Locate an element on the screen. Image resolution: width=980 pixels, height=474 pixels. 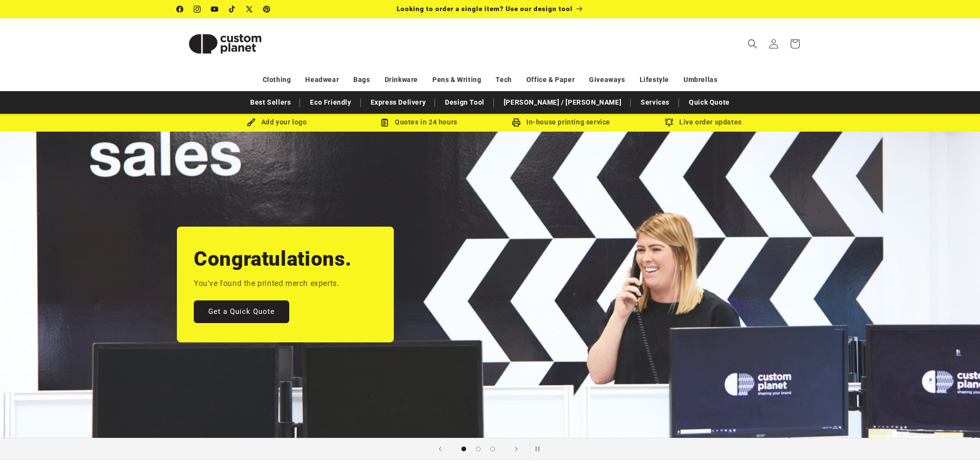
img: Order Updates Icon is located at coordinates (385, 123).